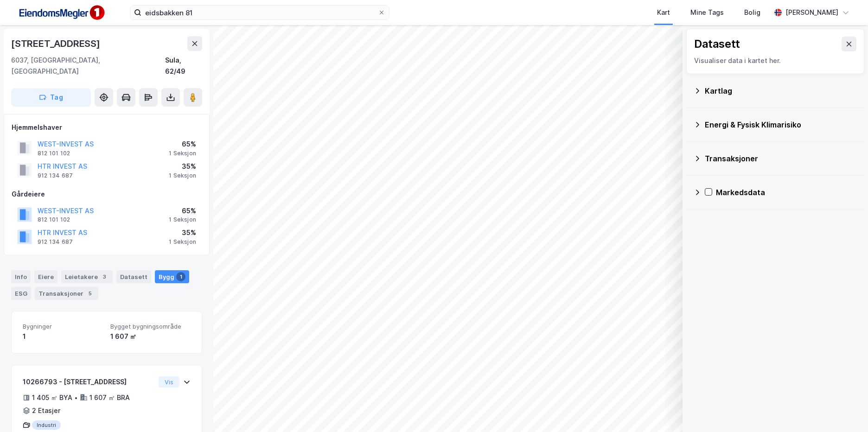  Describe the element at coordinates (107, 195) in the screenshot. I see `div: Gårdeiere` at that location.